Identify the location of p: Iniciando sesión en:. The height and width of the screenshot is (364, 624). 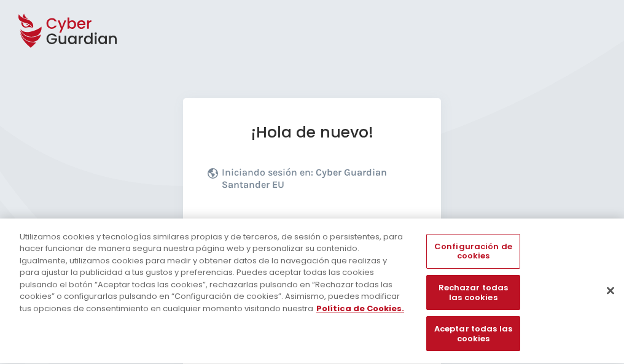
(317, 182).